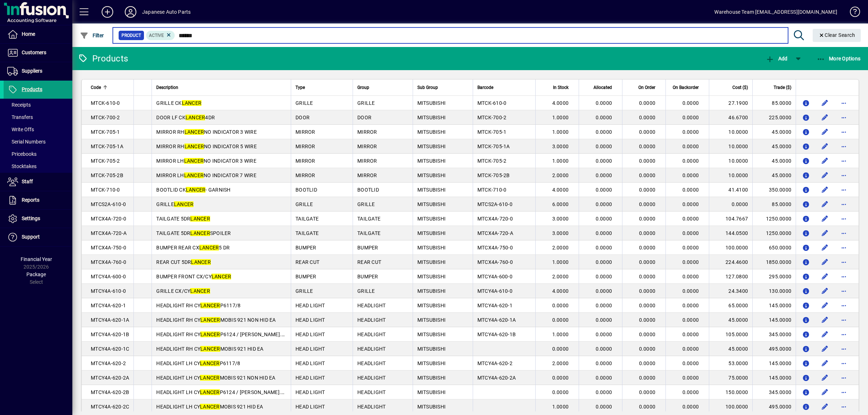  Describe the element at coordinates (839, 59) in the screenshot. I see `button: More Options` at that location.